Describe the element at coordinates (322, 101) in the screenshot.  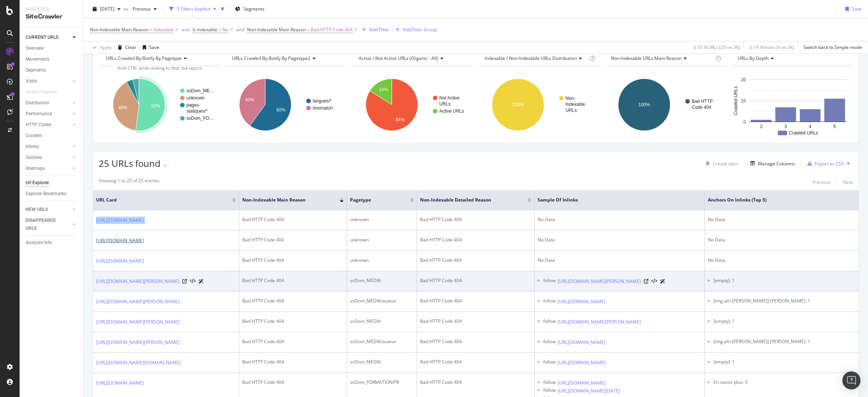
I see `text: langues/*` at that location.